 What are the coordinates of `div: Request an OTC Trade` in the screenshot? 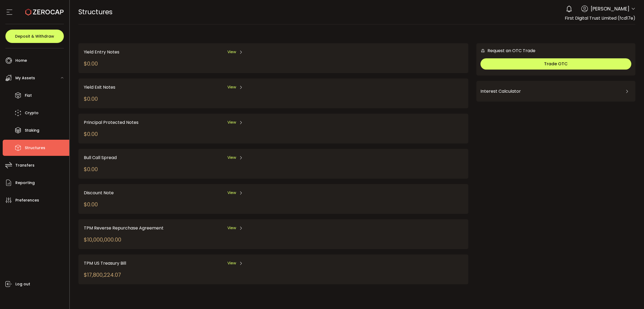 It's located at (506, 50).